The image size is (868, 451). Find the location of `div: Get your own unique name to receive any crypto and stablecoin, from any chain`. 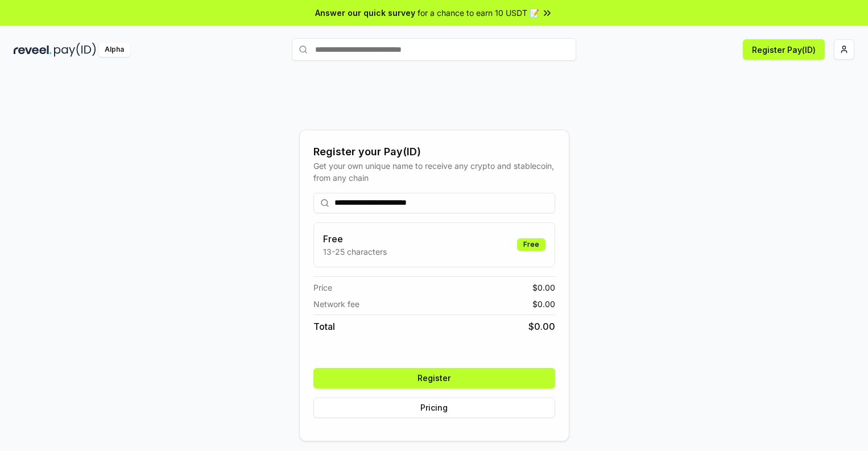

div: Get your own unique name to receive any crypto and stablecoin, from any chain is located at coordinates (434, 172).